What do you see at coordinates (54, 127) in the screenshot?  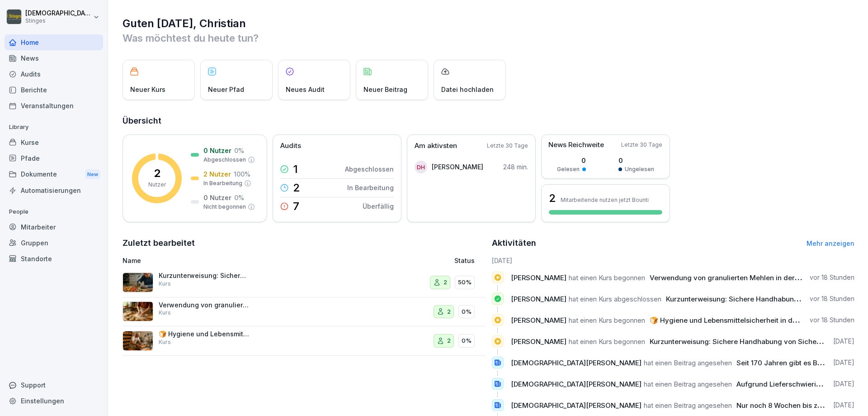 I see `p: Library` at bounding box center [54, 127].